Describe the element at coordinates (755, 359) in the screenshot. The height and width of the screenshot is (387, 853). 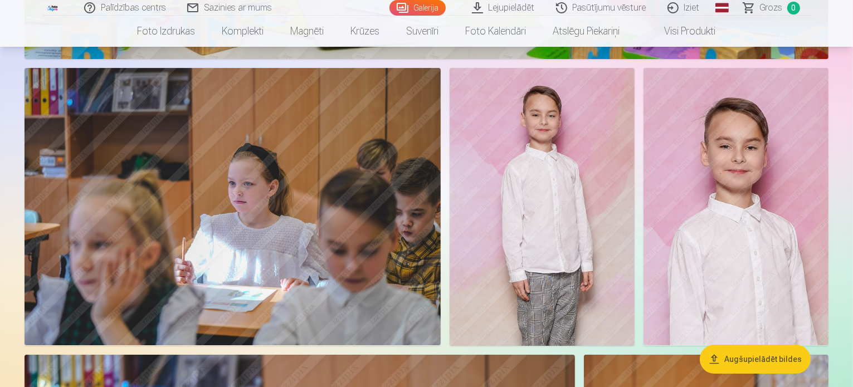
I see `button: Augšupielādēt bildes` at that location.